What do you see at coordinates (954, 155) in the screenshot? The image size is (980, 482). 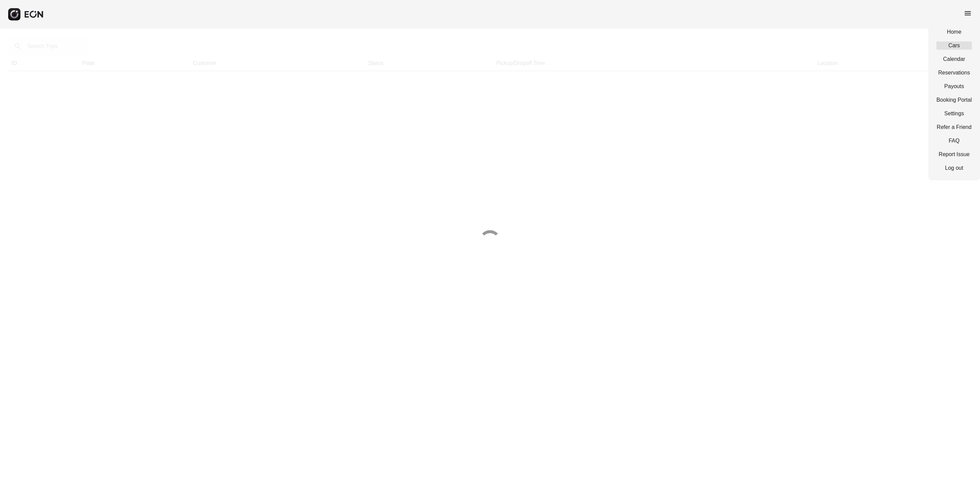 I see `a: Report Issue` at bounding box center [954, 155].